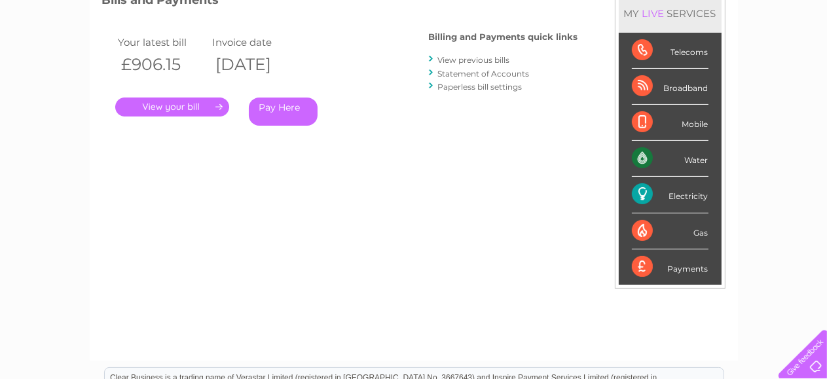 The height and width of the screenshot is (379, 827). What do you see at coordinates (609, 60) in the screenshot?
I see `a: Water` at bounding box center [609, 60].